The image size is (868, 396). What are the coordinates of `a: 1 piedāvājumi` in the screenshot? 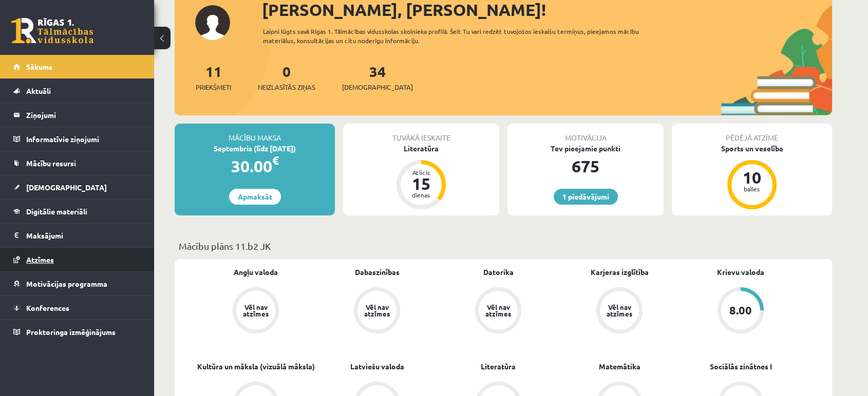 It's located at (586, 196).